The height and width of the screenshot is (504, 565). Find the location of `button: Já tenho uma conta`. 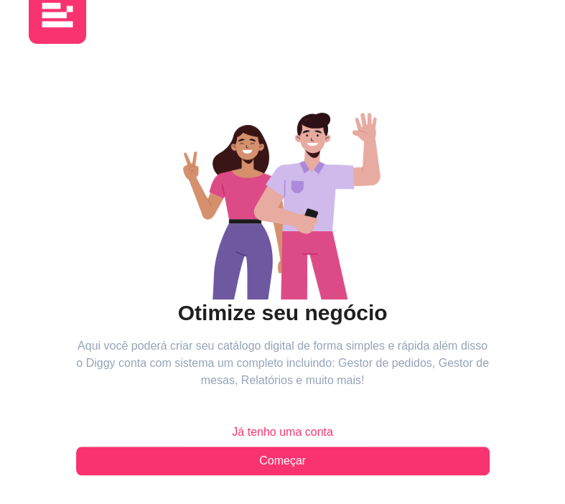

button: Já tenho uma conta is located at coordinates (283, 432).